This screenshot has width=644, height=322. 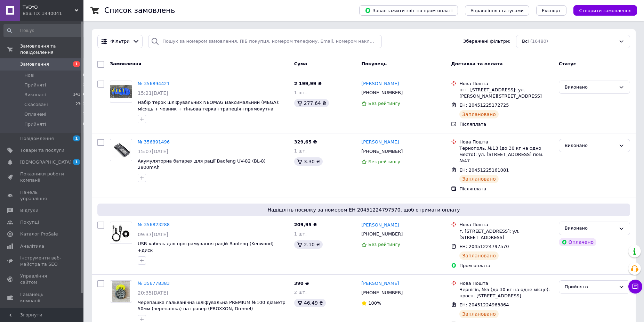 What do you see at coordinates (80, 104) in the screenshot?
I see `span: 2362` at bounding box center [80, 104].